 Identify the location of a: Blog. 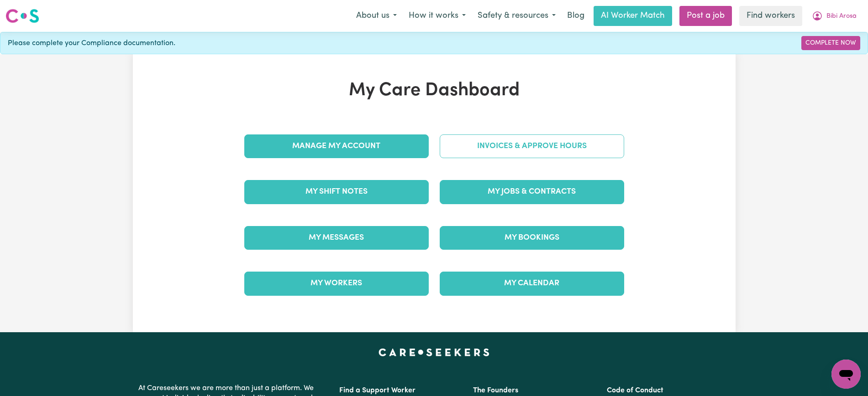
(575, 16).